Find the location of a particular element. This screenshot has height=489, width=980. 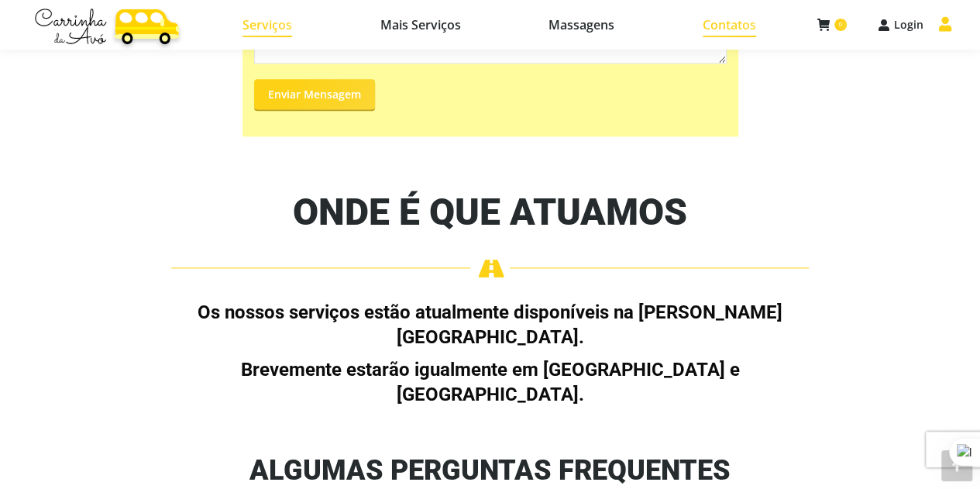

a: Serviços is located at coordinates (268, 25).